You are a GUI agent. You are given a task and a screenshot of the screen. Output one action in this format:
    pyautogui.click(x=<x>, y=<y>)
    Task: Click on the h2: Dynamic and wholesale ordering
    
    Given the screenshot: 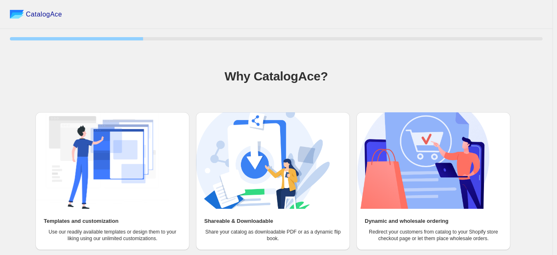 What is the action you would take?
    pyautogui.click(x=406, y=221)
    